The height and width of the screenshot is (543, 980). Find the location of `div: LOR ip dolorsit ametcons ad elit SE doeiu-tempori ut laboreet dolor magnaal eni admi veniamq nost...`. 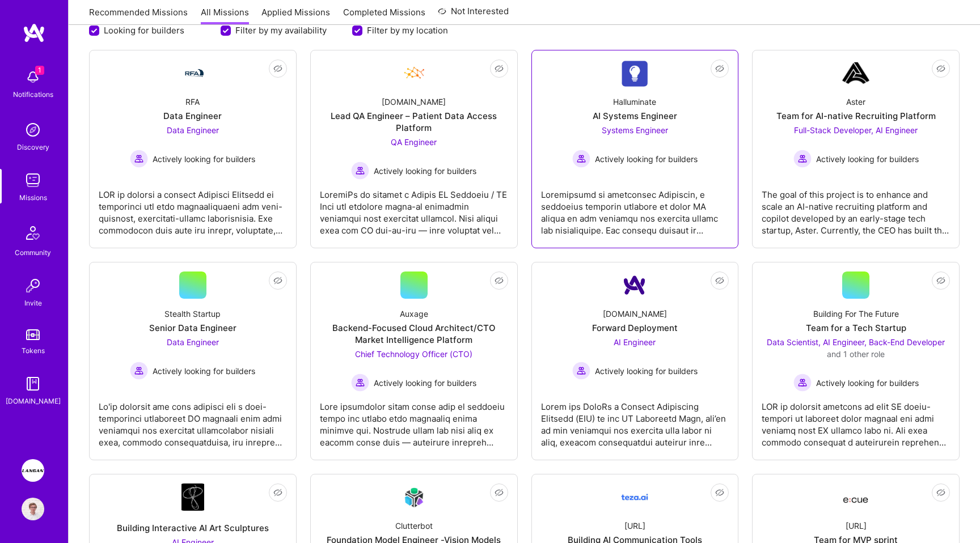

div: LOR ip dolorsit ametcons ad elit SE doeiu-tempori ut laboreet dolor magnaal eni admi veniamq nost... is located at coordinates (856, 420).